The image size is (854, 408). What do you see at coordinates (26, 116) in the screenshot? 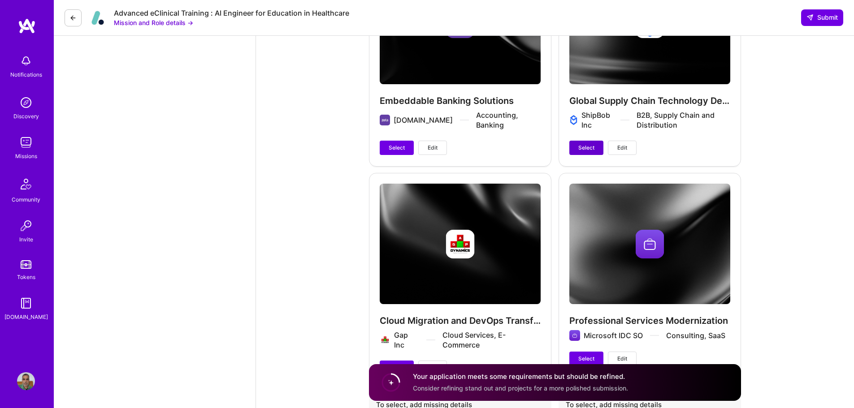
I see `div: Discovery` at bounding box center [26, 116].